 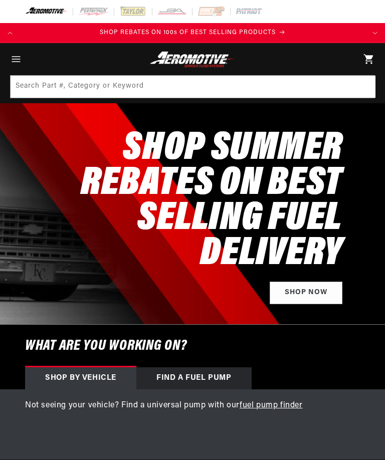 What do you see at coordinates (187, 33) in the screenshot?
I see `span: SHOP REBATES ON 100s OF BEST SELLING PRODUCTS` at bounding box center [187, 33].